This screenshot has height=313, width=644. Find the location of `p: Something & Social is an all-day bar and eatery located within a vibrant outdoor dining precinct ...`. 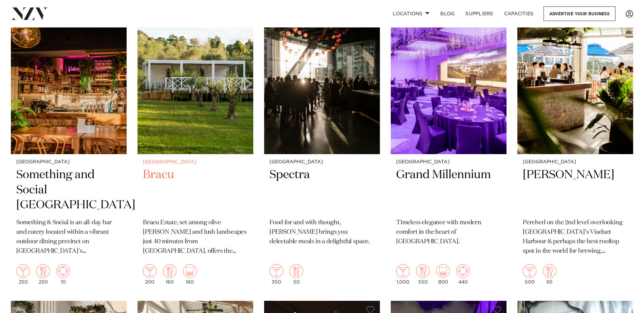

p: Something & Social is an all-day bar and eatery located within a vibrant outdoor dining precinct ... is located at coordinates (69, 237).